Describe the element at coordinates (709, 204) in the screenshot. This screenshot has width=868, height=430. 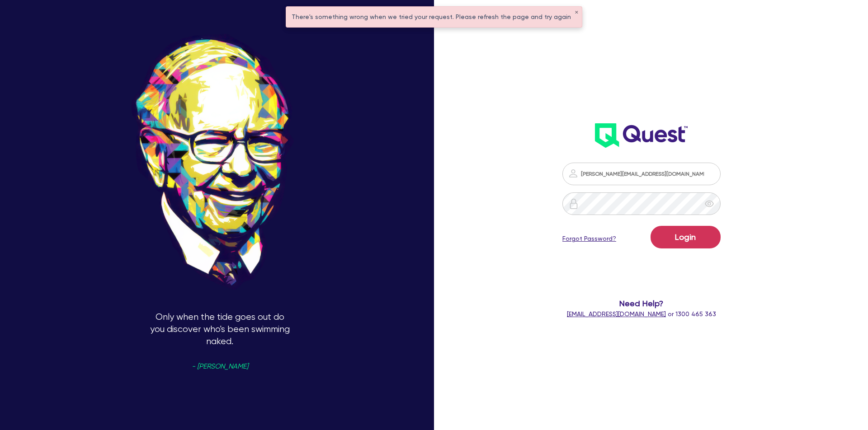
I see `span: eye` at that location.